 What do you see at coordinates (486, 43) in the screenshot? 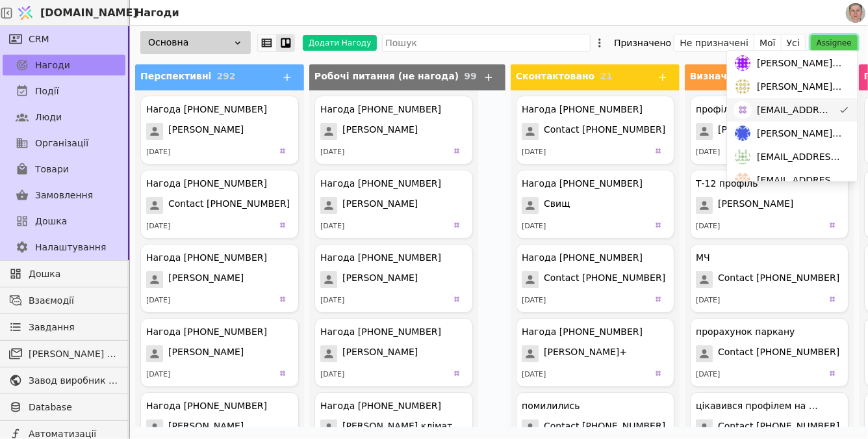
I see `input: Пошук` at bounding box center [486, 43].